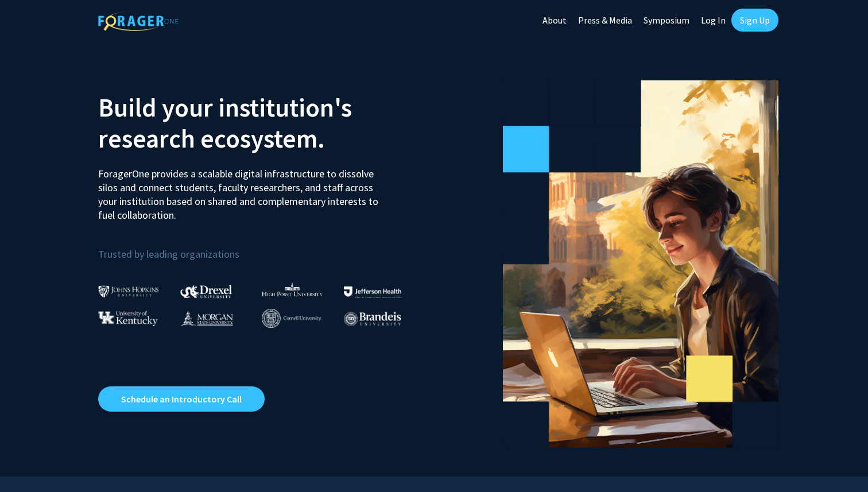  Describe the element at coordinates (128, 318) in the screenshot. I see `img: University of Kentucky` at that location.